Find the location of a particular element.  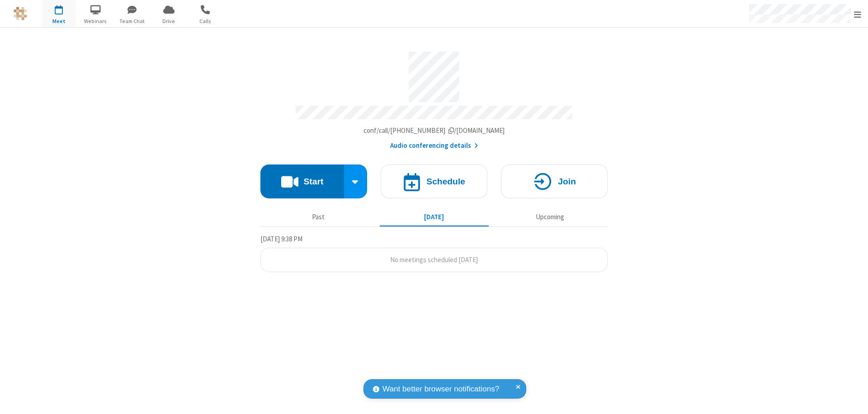

span: Meet is located at coordinates (59, 21).